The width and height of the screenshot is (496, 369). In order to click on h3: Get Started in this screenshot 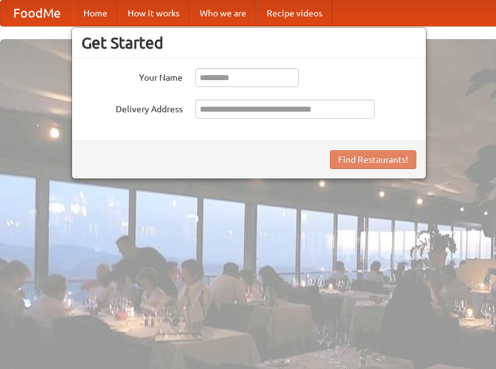, I will do `click(249, 43)`.